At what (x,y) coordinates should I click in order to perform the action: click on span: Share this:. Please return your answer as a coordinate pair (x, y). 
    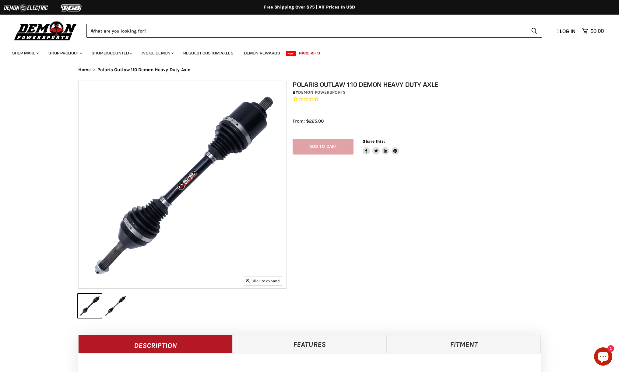
    Looking at the image, I should click on (373, 141).